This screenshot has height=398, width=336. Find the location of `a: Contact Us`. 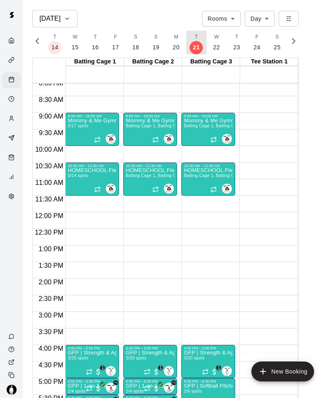

a: Contact Us is located at coordinates (12, 336).